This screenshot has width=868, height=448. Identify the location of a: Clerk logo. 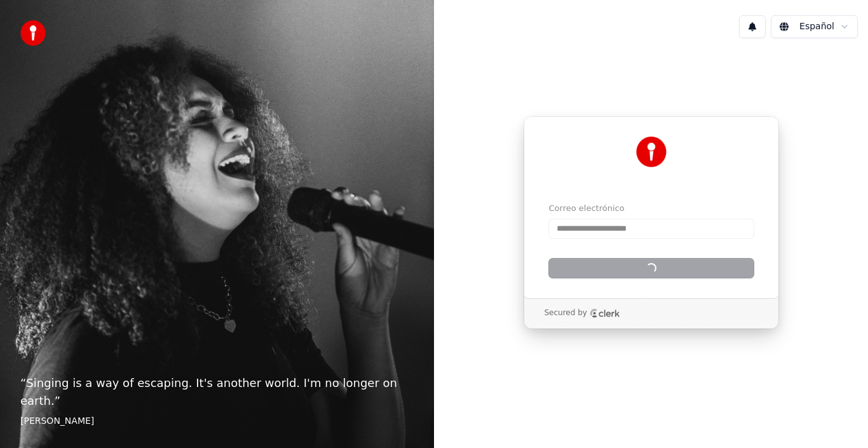
(605, 314).